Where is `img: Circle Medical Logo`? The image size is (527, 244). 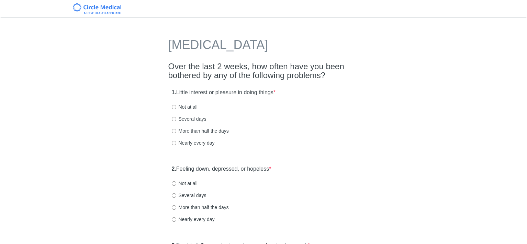 img: Circle Medical Logo is located at coordinates (97, 9).